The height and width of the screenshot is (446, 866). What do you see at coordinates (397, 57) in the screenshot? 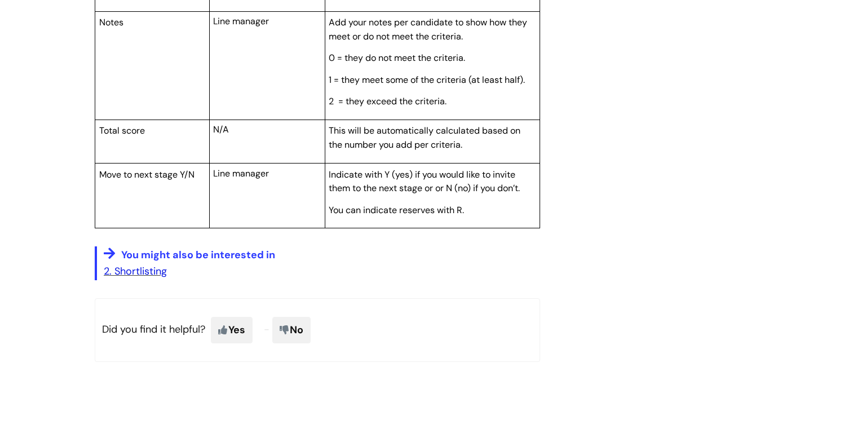
I see `span: 0 = they do not meet the criteria.` at bounding box center [397, 57].